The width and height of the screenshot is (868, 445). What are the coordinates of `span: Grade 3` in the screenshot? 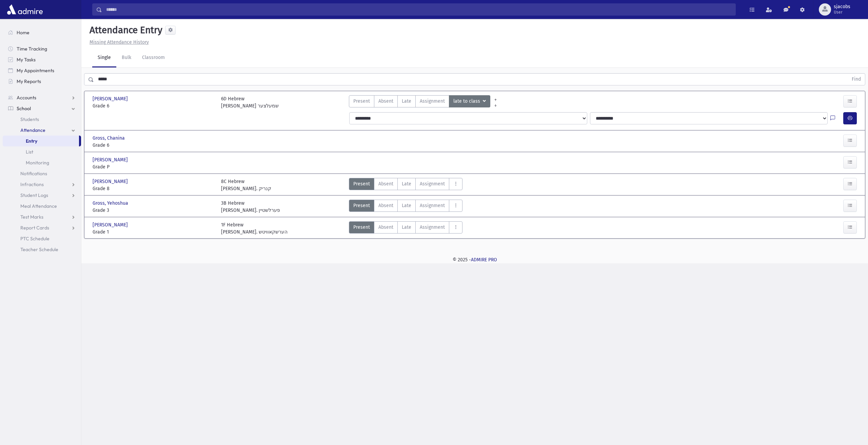 It's located at (153, 210).